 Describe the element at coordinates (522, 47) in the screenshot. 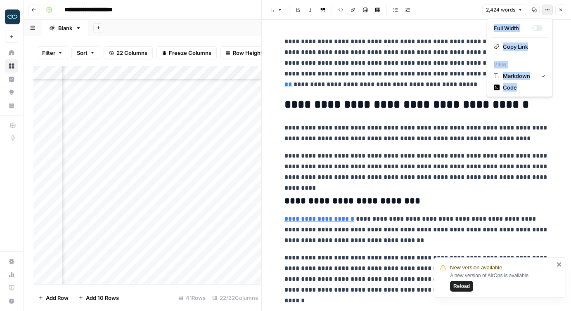

I see `span: Copy Link` at that location.